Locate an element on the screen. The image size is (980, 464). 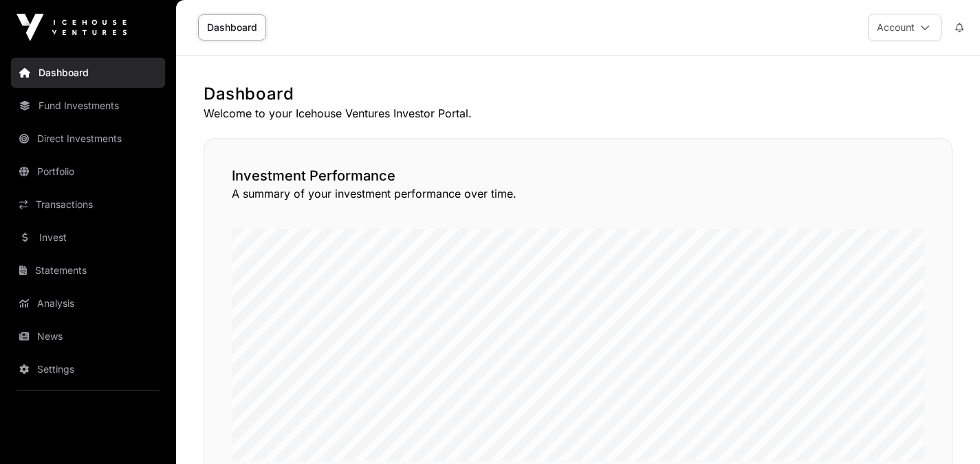
p: A summary of your investment performance over time. is located at coordinates (577, 193).